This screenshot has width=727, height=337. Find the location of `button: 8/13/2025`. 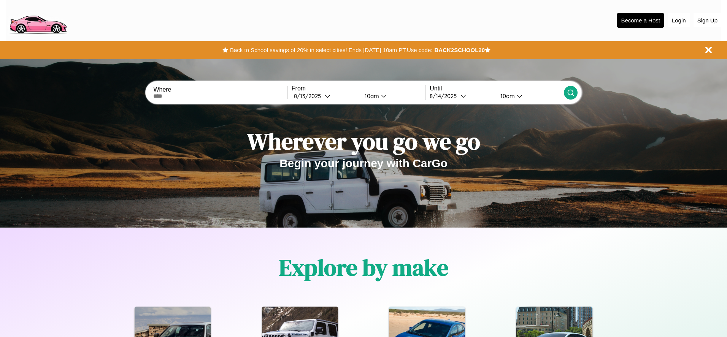

button: 8/13/2025 is located at coordinates (325, 96).